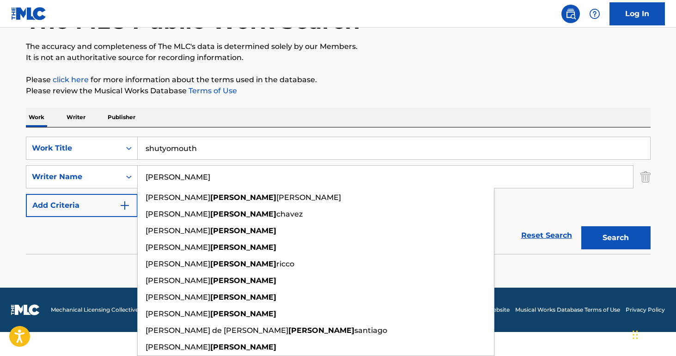 The image size is (676, 356). What do you see at coordinates (637, 14) in the screenshot?
I see `a: Log In` at bounding box center [637, 14].